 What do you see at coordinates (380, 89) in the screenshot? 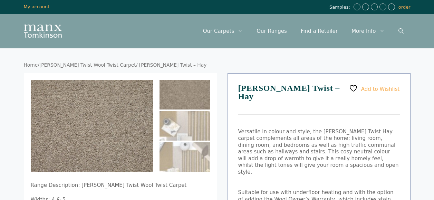
I see `span: Add to Wishlist` at bounding box center [380, 89].